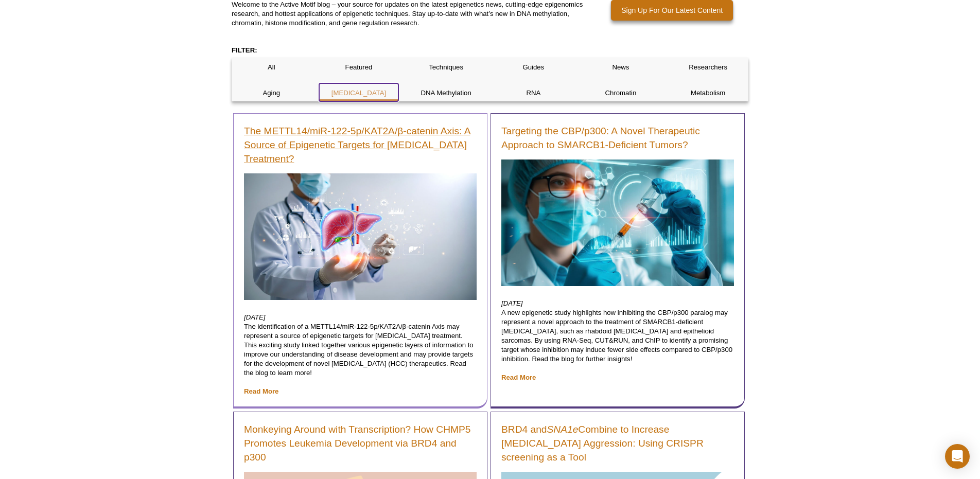 The height and width of the screenshot is (479, 980). Describe the element at coordinates (358, 68) in the screenshot. I see `p: Featured` at that location.